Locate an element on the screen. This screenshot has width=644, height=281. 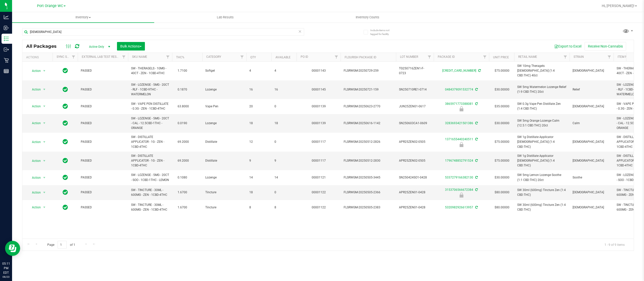
inline-svg: Analytics is located at coordinates (7, 17).